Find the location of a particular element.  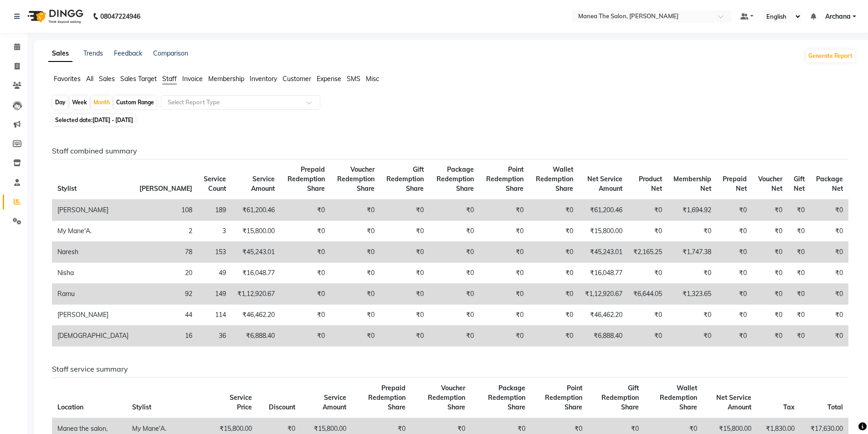

div: Custom Range is located at coordinates (135, 102).